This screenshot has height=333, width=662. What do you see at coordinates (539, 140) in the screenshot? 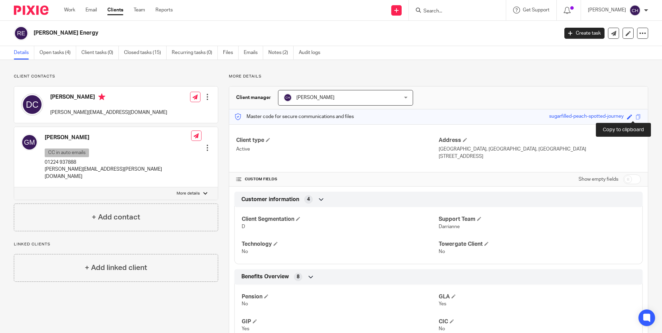
I see `h4: Address` at bounding box center [539, 140].